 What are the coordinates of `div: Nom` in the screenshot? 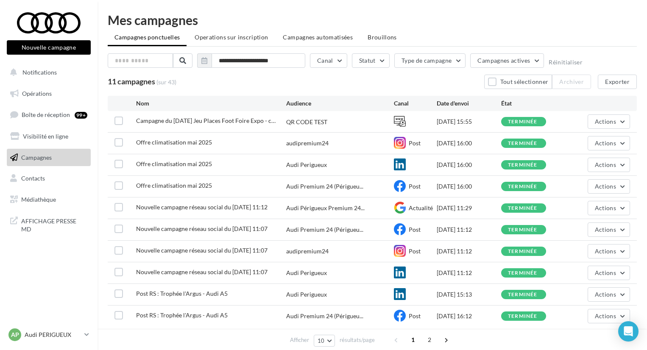 It's located at (211, 103).